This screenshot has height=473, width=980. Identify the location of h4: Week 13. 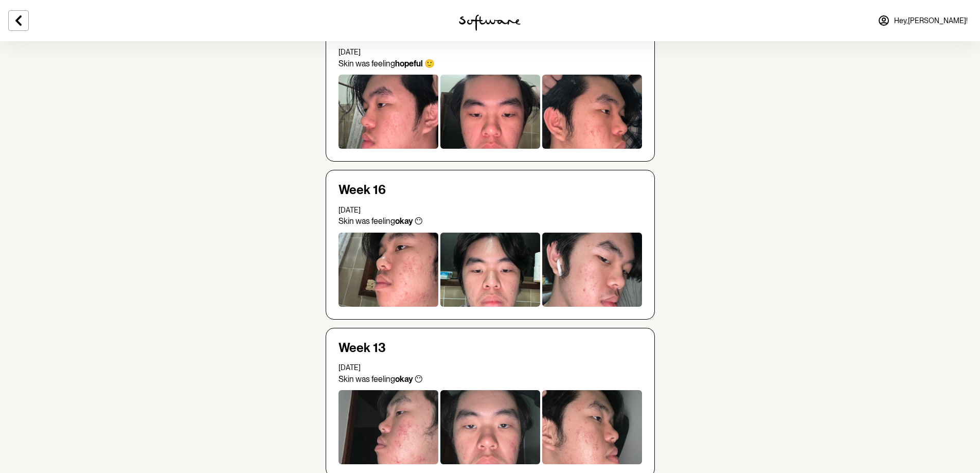
(490, 348).